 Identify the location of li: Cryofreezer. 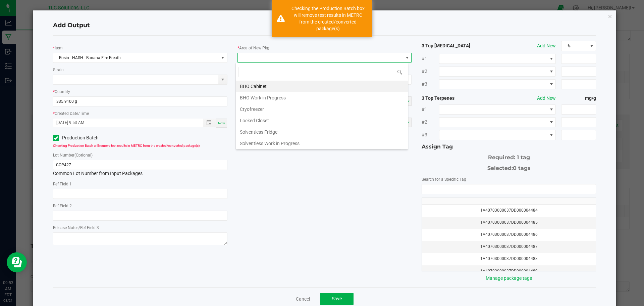
(322, 109).